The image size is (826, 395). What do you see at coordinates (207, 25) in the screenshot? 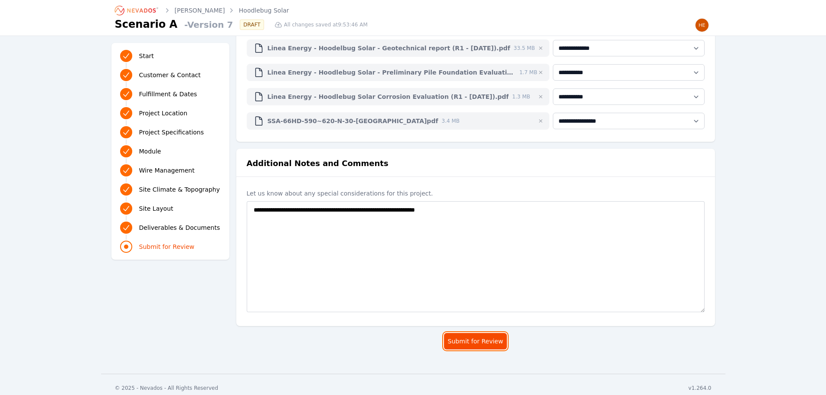
I see `span: - Version 7` at bounding box center [207, 25].